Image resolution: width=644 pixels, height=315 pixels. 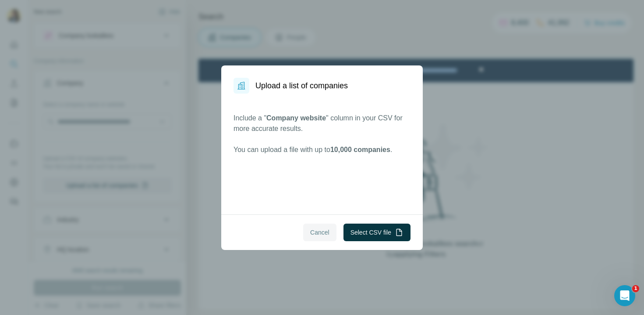 What do you see at coordinates (218, 12) in the screenshot?
I see `div: Upgrade plan for full access to Surfe` at bounding box center [218, 12].